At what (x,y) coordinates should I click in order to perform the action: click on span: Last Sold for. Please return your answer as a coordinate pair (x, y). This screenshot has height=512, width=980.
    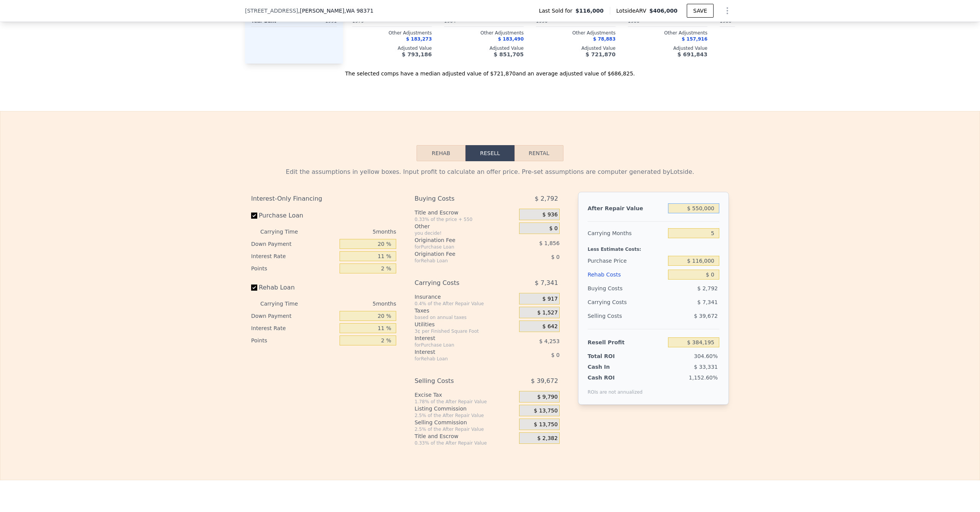
    Looking at the image, I should click on (557, 11).